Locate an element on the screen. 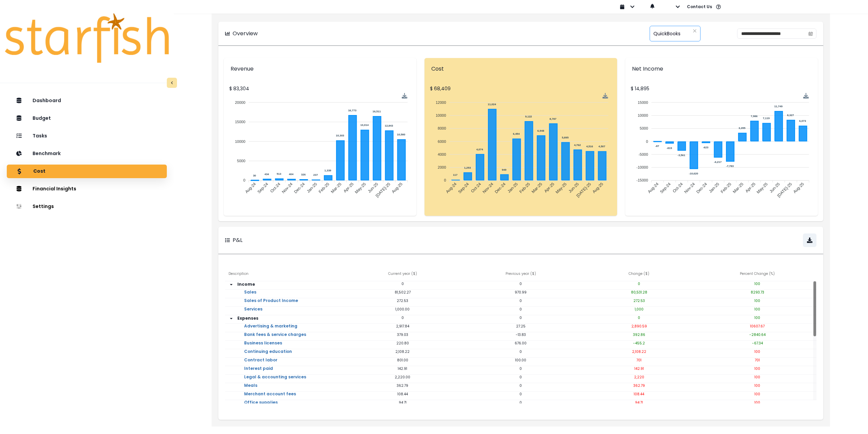 The image size is (868, 434). tspan: Nov-24 is located at coordinates (689, 188).